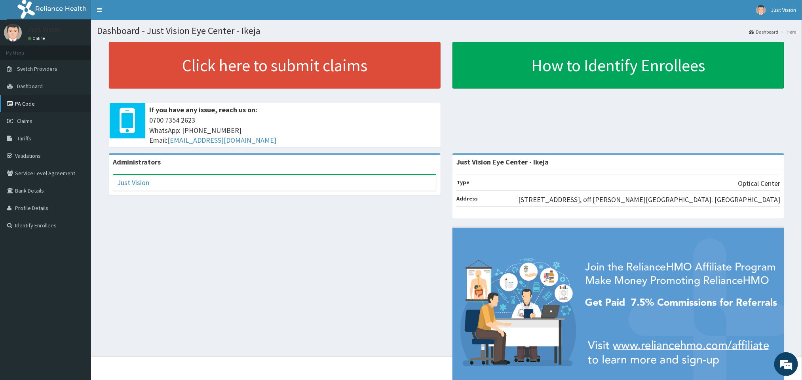  Describe the element at coordinates (37, 69) in the screenshot. I see `span: Switch Providers` at that location.